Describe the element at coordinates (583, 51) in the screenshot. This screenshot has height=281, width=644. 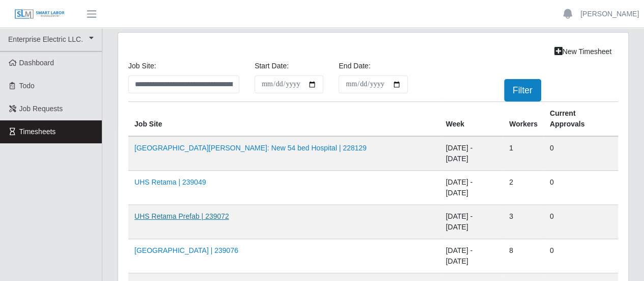
I see `a: New Timesheet` at that location.